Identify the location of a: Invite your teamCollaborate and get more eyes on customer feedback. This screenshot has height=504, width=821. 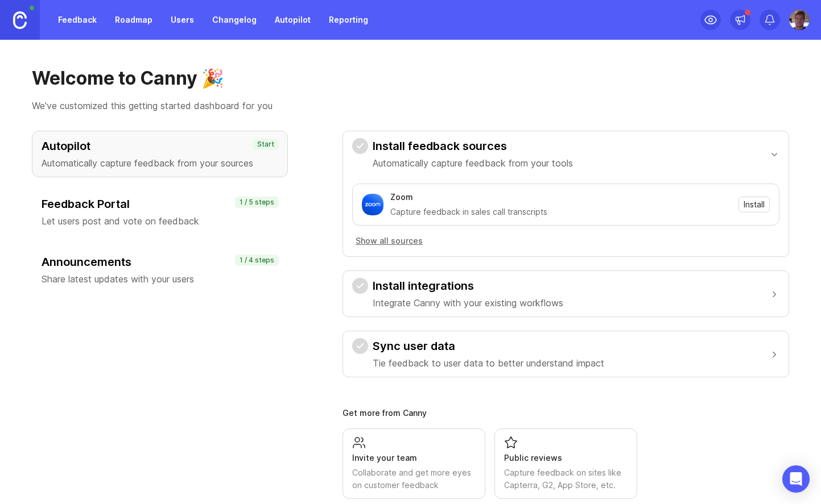
(414, 464).